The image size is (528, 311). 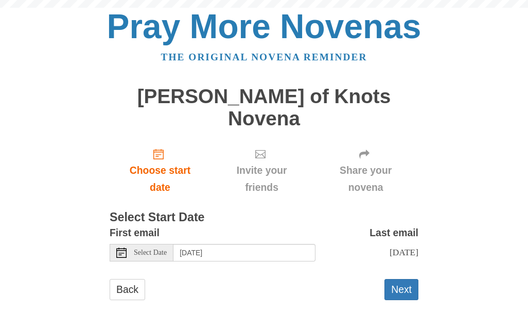 What do you see at coordinates (366, 179) in the screenshot?
I see `span: Share your novena` at bounding box center [366, 179].